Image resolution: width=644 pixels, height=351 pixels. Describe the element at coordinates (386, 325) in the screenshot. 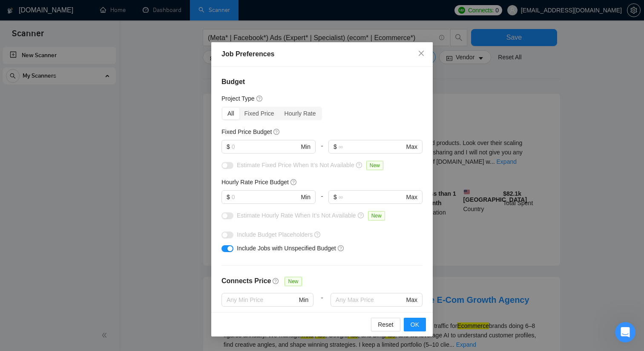

I see `button: Reset` at that location.